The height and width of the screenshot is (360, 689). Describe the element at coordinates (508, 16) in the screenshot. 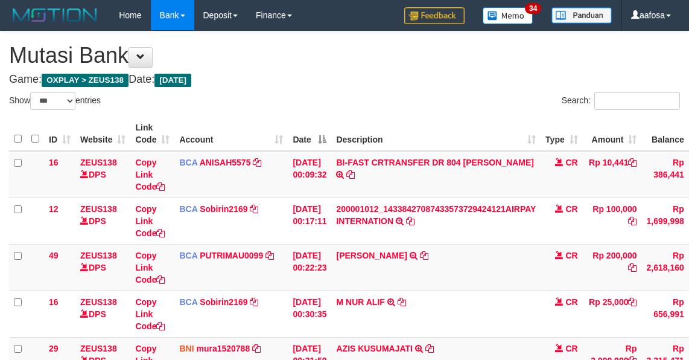

I see `img: Button%20Memo.svg` at that location.